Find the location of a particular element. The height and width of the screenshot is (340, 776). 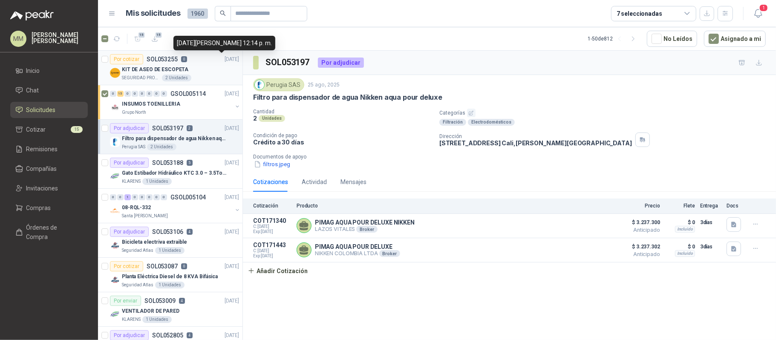

div: Incluido is located at coordinates (685, 229).